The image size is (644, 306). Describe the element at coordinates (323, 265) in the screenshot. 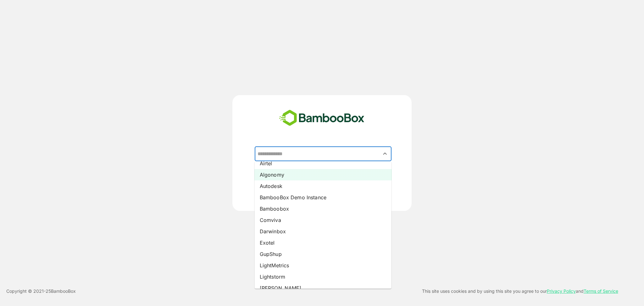

I see `li: LightMetrics` at that location.